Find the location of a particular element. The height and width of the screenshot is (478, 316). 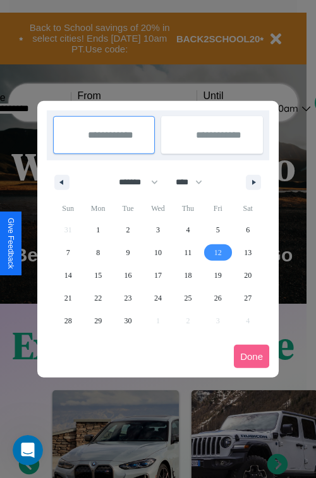

span: 27 is located at coordinates (248, 298).